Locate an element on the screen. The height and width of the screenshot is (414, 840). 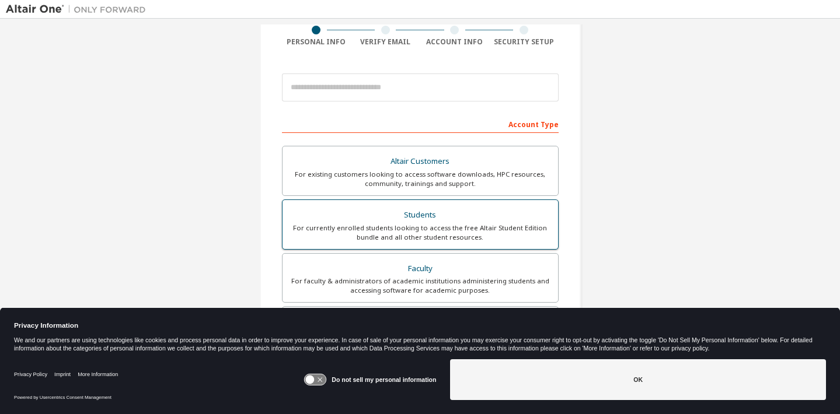
div: For faculty & administrators of academic institutions administering students and accessing softwa... is located at coordinates (420, 286).